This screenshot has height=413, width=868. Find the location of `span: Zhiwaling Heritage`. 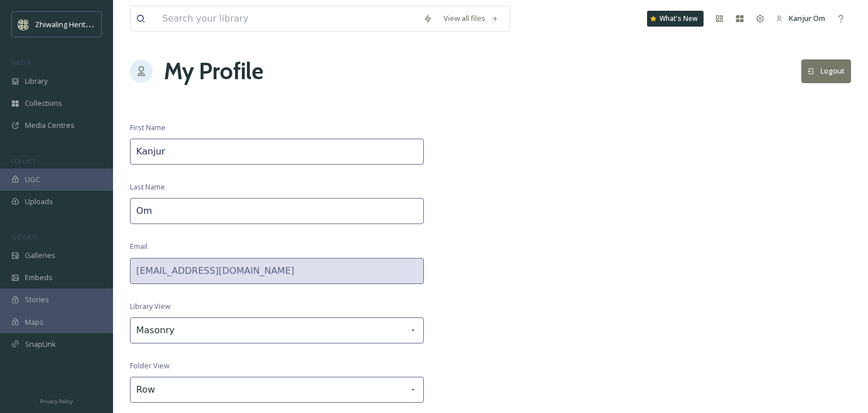

span: Zhiwaling Heritage is located at coordinates (66, 24).